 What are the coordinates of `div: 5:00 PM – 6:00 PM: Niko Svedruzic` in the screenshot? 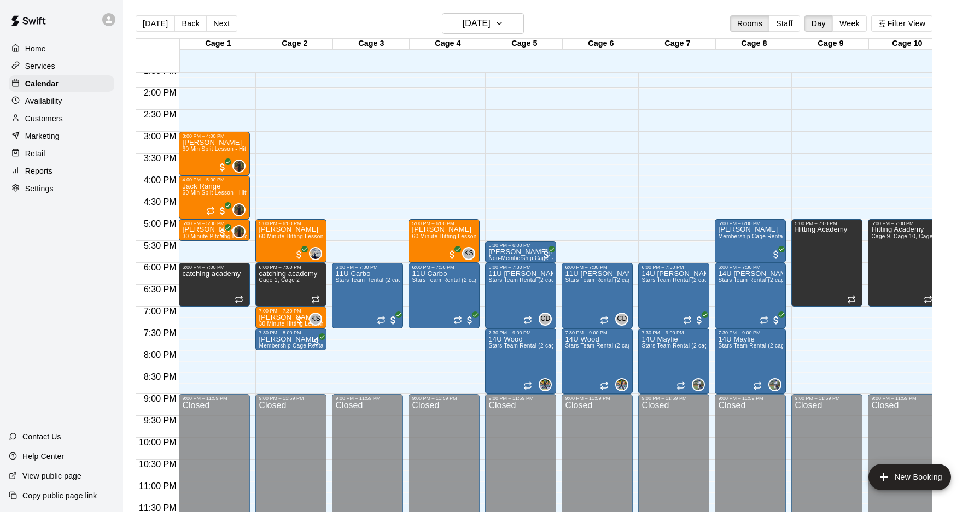 It's located at (444, 241).